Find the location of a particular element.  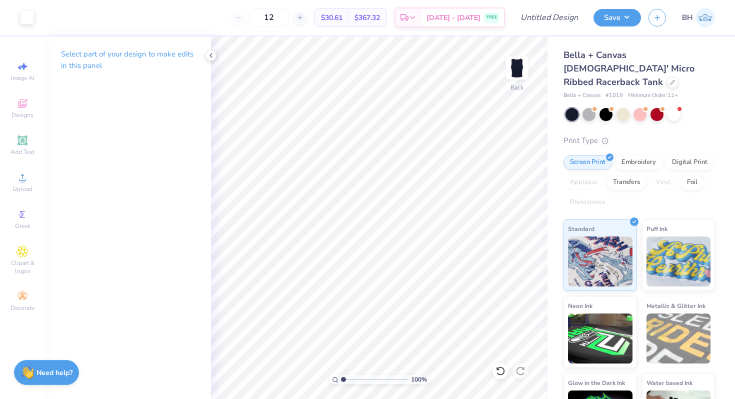

strong: Need help? is located at coordinates (54, 372).